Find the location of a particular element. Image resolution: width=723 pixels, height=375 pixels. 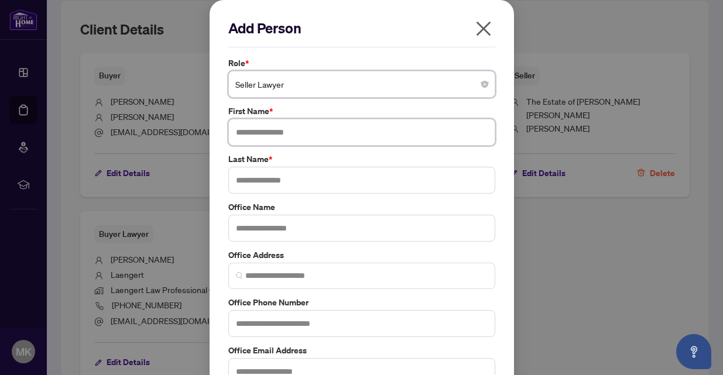

label: Last Name is located at coordinates (362, 159).